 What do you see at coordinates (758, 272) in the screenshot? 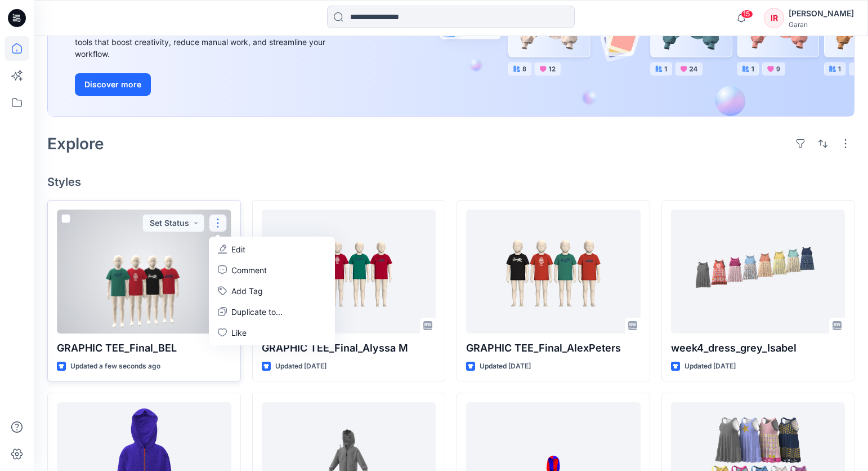
I see `a: week4_dress_grey_Isabel` at bounding box center [758, 272].